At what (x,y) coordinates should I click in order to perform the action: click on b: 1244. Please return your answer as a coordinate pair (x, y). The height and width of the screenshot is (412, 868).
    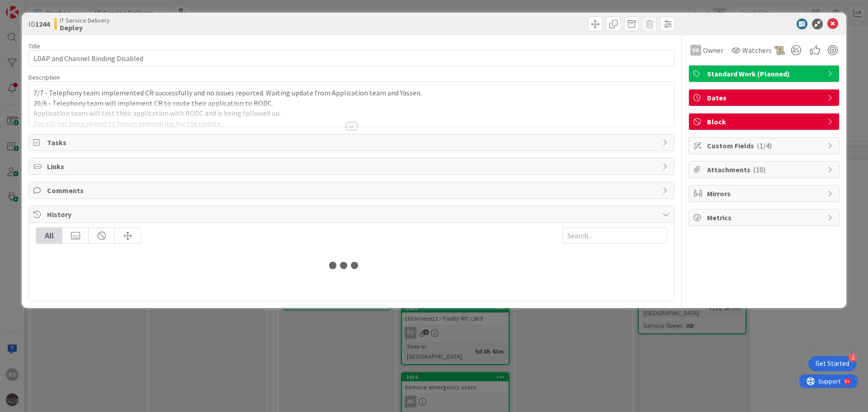
    Looking at the image, I should click on (43, 24).